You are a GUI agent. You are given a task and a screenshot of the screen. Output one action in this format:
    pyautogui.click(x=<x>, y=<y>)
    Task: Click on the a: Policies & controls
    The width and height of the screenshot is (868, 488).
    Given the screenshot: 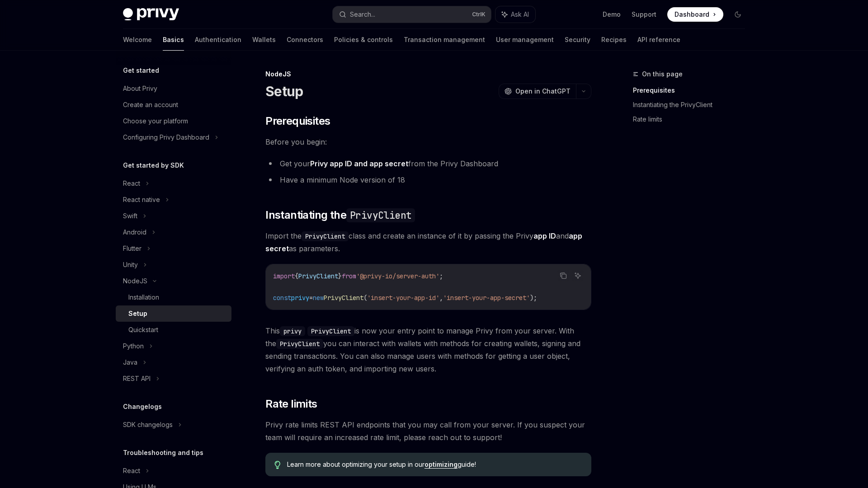 What is the action you would take?
    pyautogui.click(x=363, y=40)
    